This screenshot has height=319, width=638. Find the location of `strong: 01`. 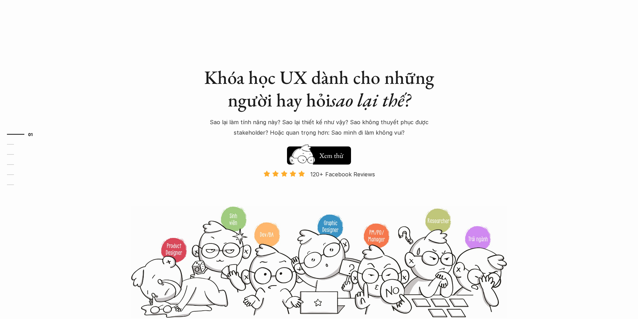

strong: 01 is located at coordinates (31, 134).